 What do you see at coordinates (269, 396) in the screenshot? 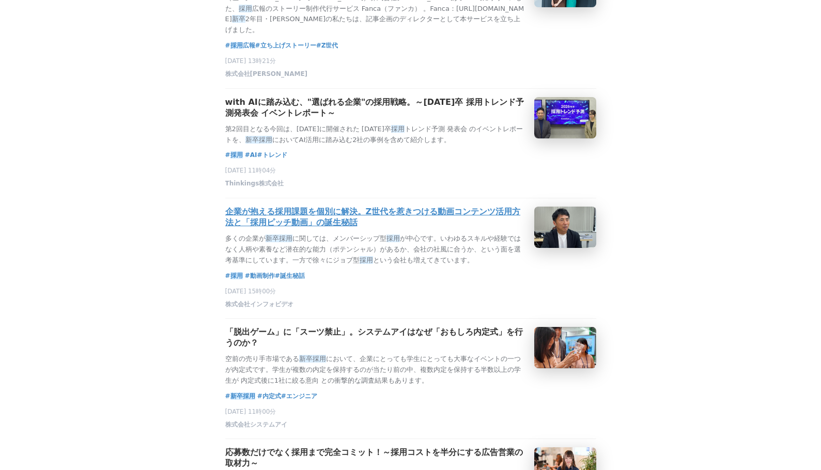
I see `span: #内定式` at bounding box center [269, 396].